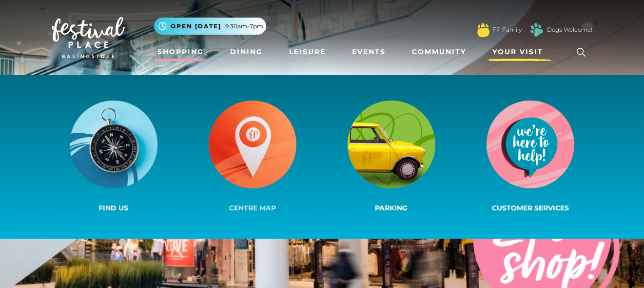 The height and width of the screenshot is (288, 644). Describe the element at coordinates (113, 156) in the screenshot. I see `a: Find us` at that location.